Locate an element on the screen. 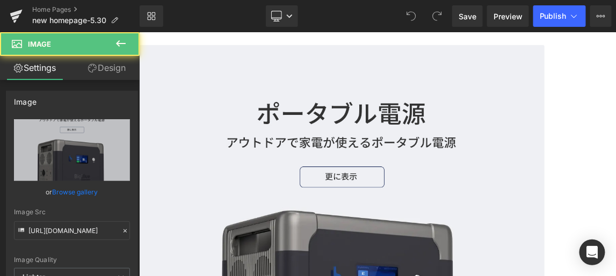 The image size is (616, 276). span: Image is located at coordinates (39, 44).